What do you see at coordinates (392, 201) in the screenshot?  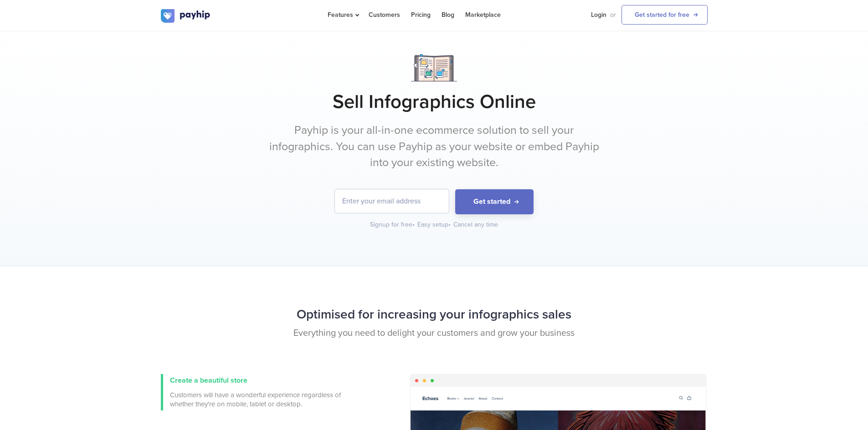 I see `input: Enter your email address` at bounding box center [392, 201].